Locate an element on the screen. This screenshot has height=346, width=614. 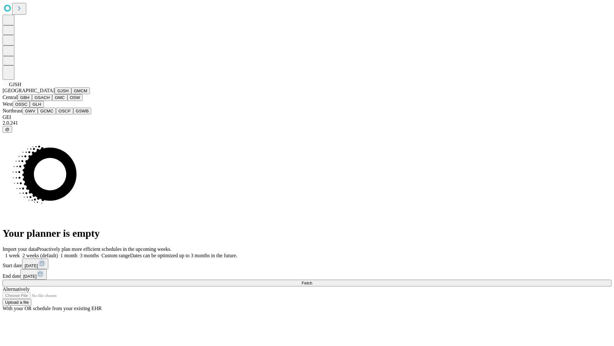
span: Alternatively is located at coordinates (16, 289).